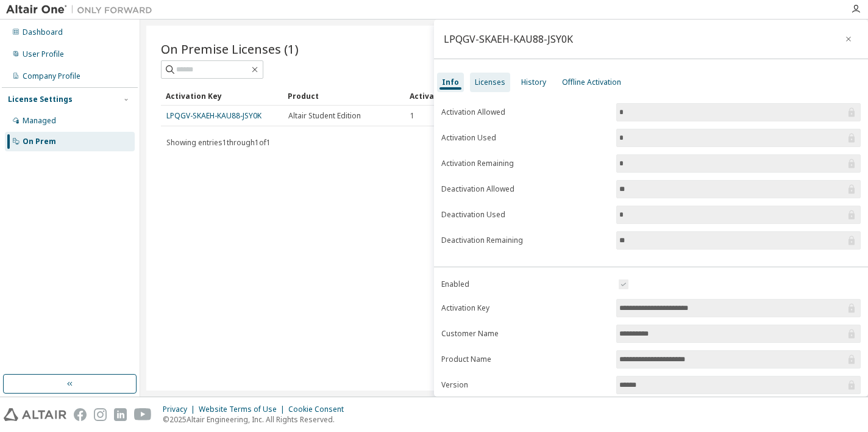 The height and width of the screenshot is (432, 868). What do you see at coordinates (180, 410) in the screenshot?
I see `div: Privacy` at bounding box center [180, 410].